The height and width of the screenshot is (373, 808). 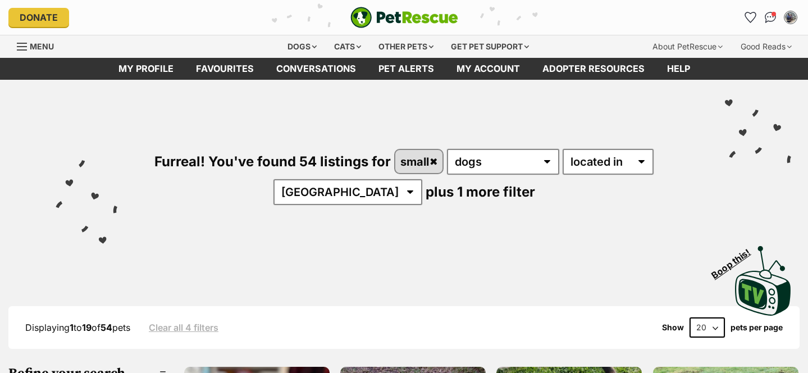 What do you see at coordinates (71, 327) in the screenshot?
I see `strong: 1` at bounding box center [71, 327].